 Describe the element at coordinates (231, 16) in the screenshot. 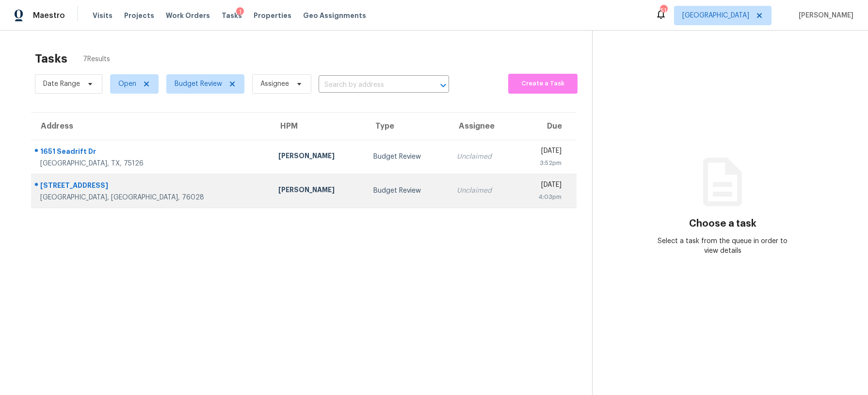

I see `span: Tasks` at that location.